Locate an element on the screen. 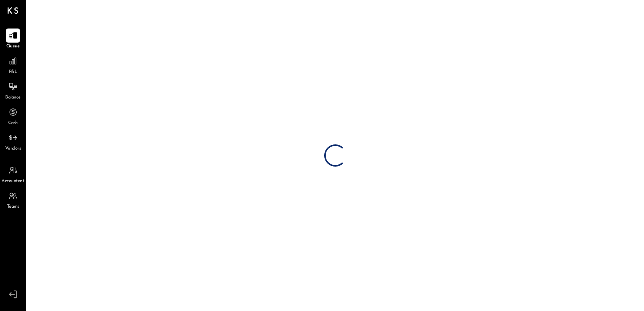  span: P&L is located at coordinates (13, 72).